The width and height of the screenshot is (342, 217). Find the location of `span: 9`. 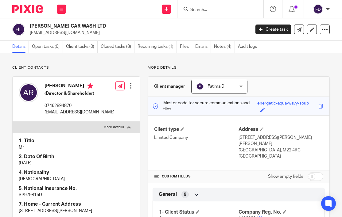

span: 9 is located at coordinates (185, 195).